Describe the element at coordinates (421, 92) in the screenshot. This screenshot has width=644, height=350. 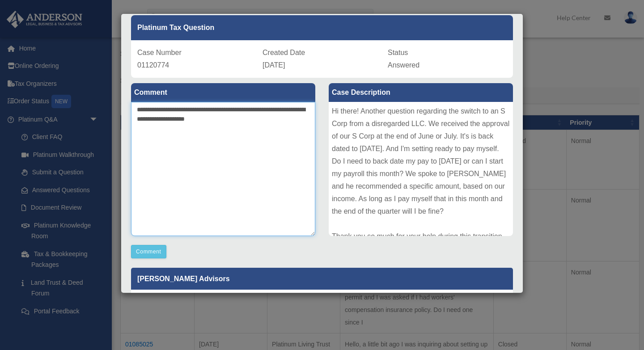
I see `label: Case Description` at that location.